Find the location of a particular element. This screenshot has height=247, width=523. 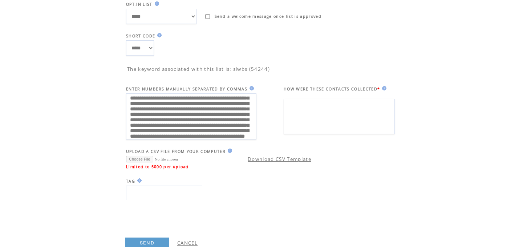

span: Limited to 5000 per upload is located at coordinates (157, 167).